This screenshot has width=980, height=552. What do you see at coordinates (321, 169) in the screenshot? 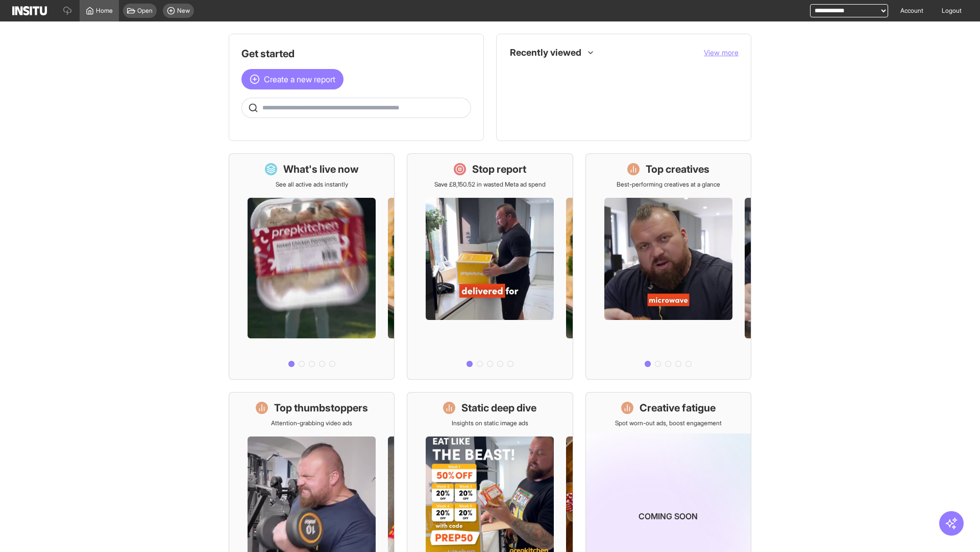
I see `h1: What's live now` at bounding box center [321, 169].